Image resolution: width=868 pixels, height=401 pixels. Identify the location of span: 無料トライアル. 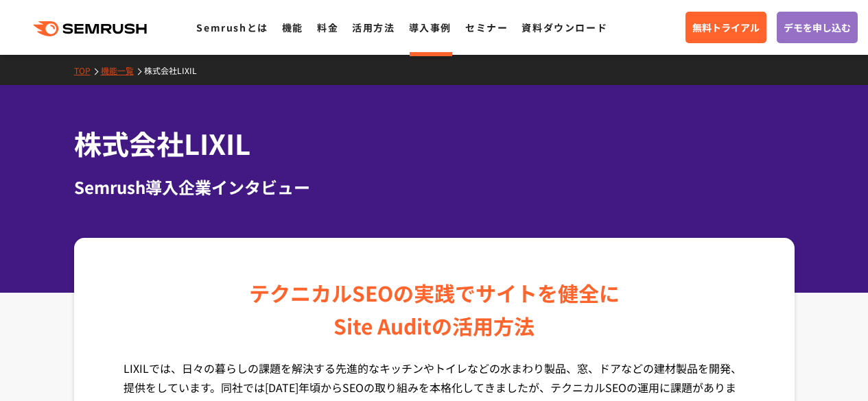
(726, 27).